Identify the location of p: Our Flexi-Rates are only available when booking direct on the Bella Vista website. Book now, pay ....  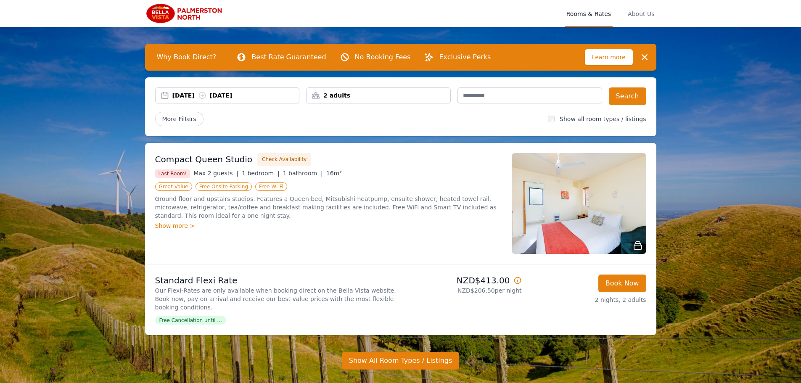
(276, 299).